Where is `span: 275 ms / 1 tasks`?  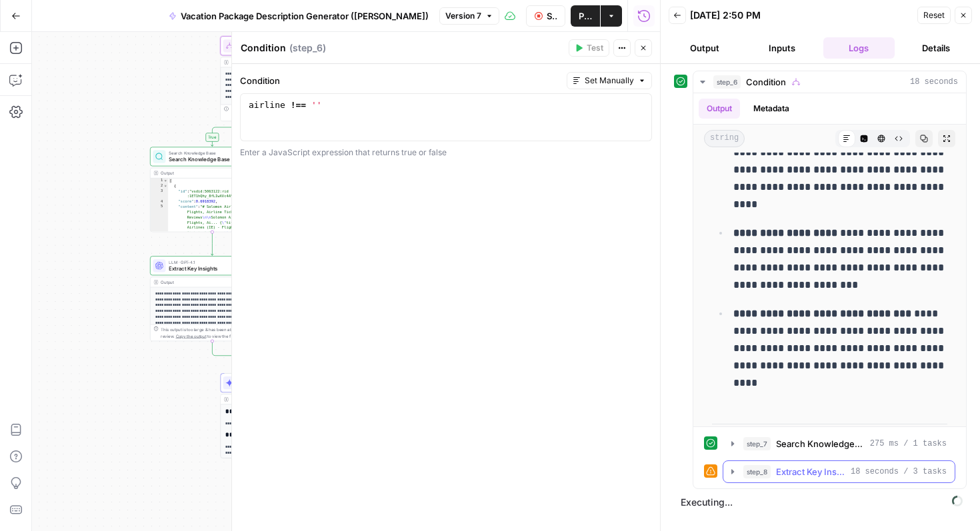
span: 275 ms / 1 tasks is located at coordinates (908, 444).